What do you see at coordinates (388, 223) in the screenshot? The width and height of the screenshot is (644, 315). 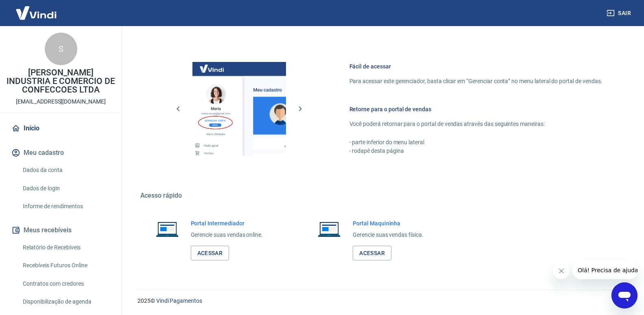 I see `h6: Portal Maquininha` at bounding box center [388, 223].